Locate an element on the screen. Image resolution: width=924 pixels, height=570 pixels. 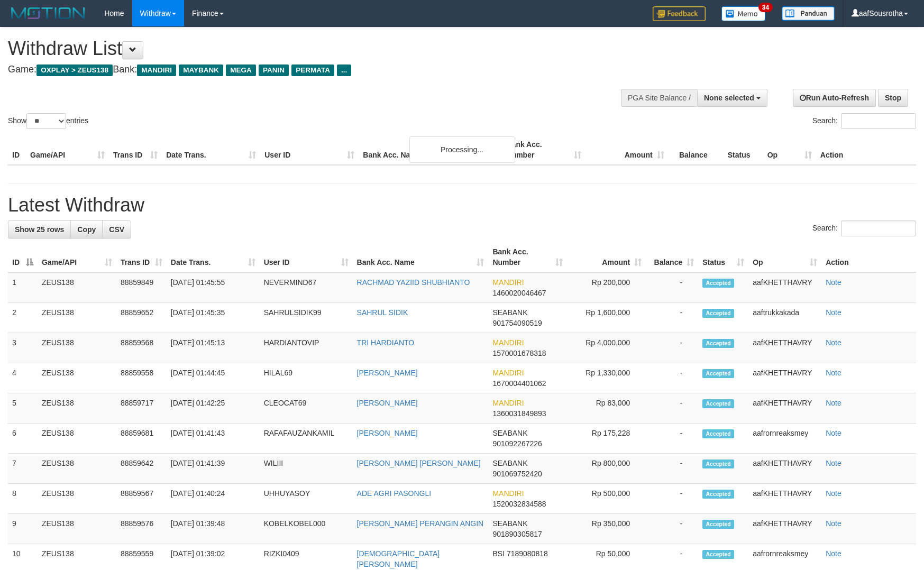
th: Bank Acc. Number: activate to sort column ascending is located at coordinates (527, 257).